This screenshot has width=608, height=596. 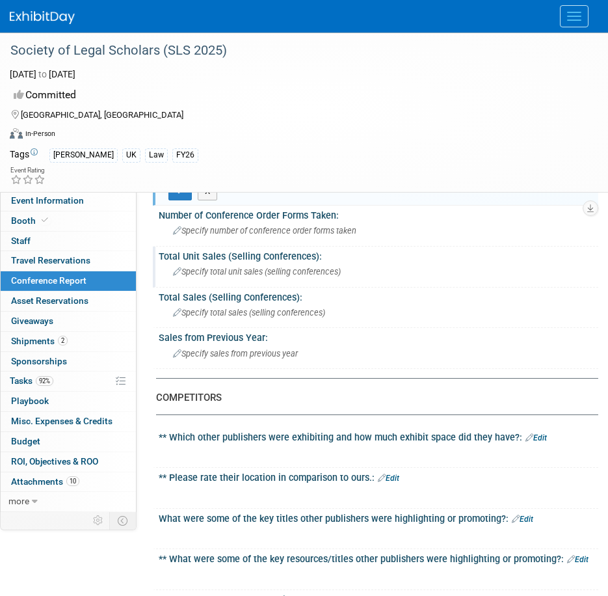 I want to click on div: Committed, so click(x=296, y=95).